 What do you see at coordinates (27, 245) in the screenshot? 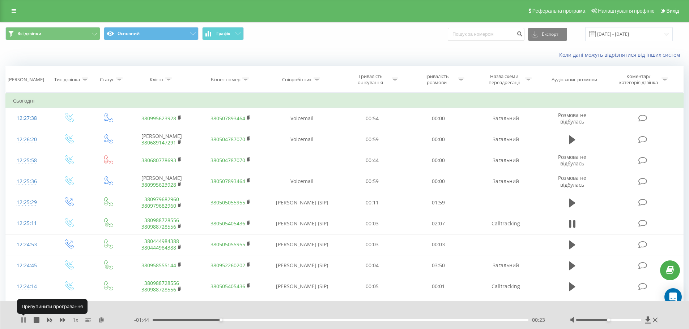
I see `div: 12:24:53` at bounding box center [27, 245].